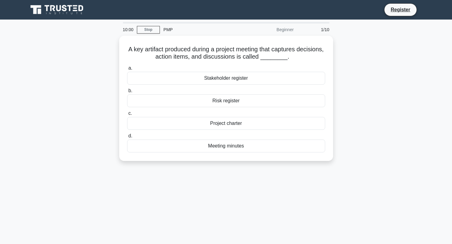  What do you see at coordinates (148, 30) in the screenshot?
I see `a: Stop` at bounding box center [148, 30].